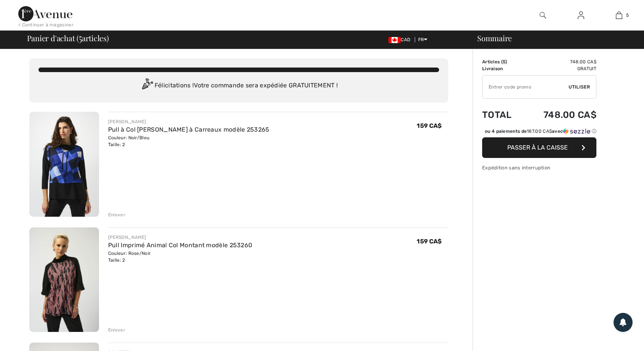 Image resolution: width=644 pixels, height=351 pixels. What do you see at coordinates (526, 87) in the screenshot?
I see `input: Code promo` at bounding box center [526, 87].